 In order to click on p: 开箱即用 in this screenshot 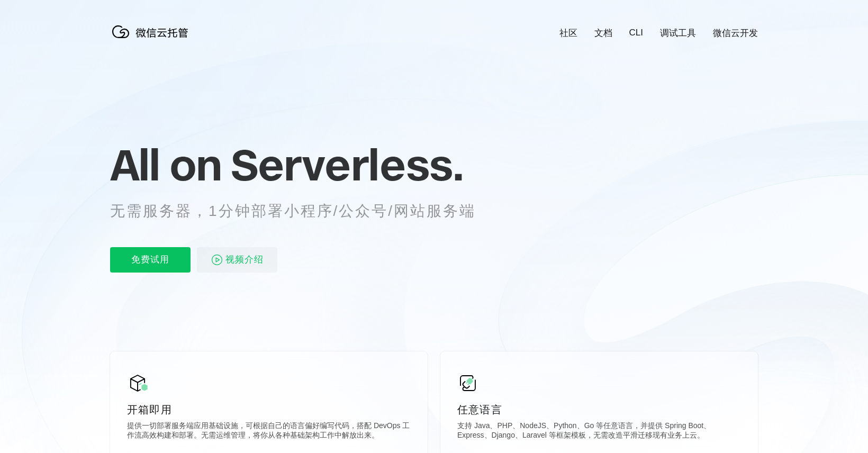, I will do `click(269, 410)`.